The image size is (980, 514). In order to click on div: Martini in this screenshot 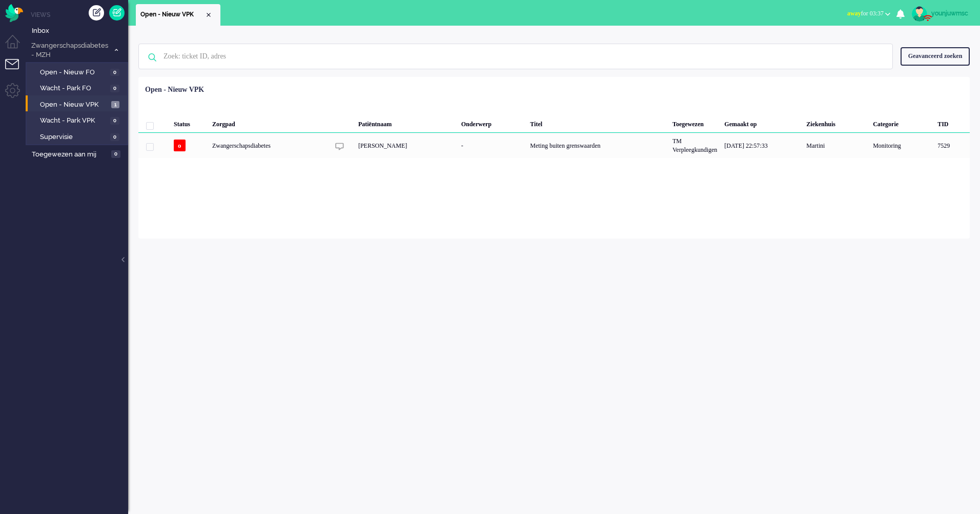, I will do `click(836, 145)`.